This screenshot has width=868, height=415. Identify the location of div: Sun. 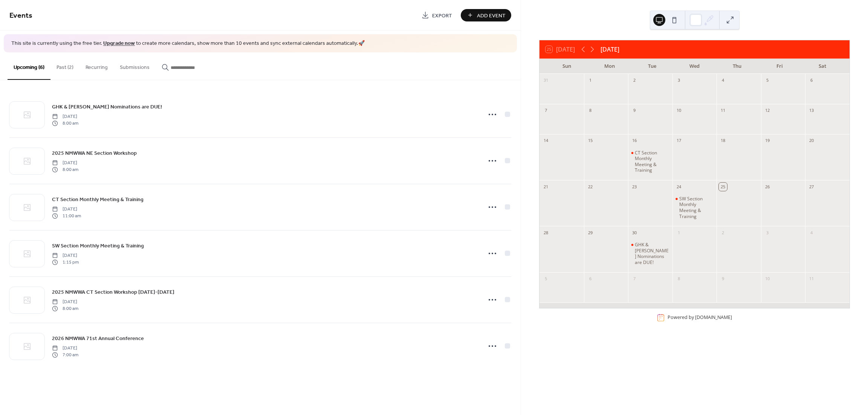
(567, 67).